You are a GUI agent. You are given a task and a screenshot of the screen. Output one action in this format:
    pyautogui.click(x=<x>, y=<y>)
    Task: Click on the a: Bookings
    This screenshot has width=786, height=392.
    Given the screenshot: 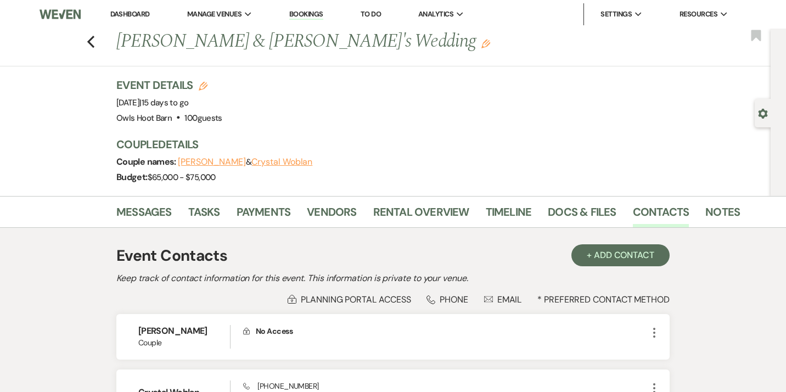 What is the action you would take?
    pyautogui.click(x=306, y=14)
    